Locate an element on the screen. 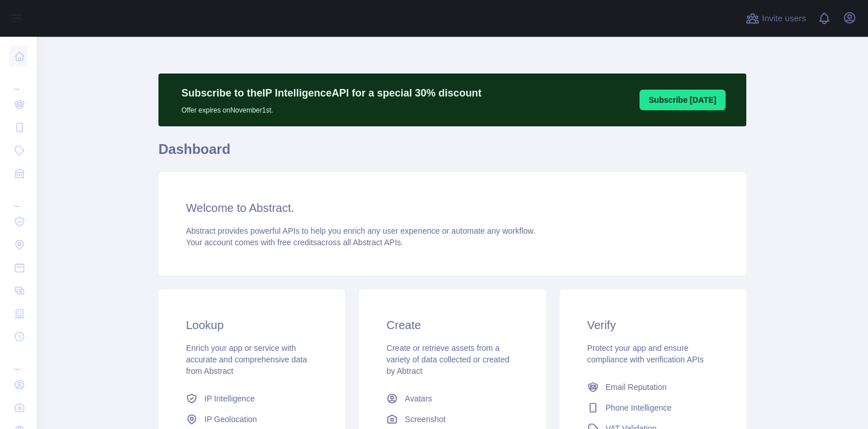  h3: Welcome to Abstract. is located at coordinates (453, 208).